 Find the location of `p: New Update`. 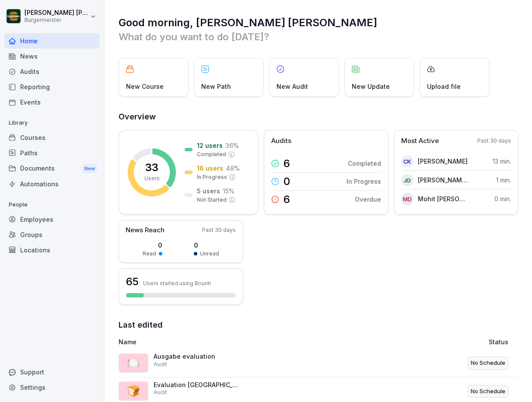

p: New Update is located at coordinates (370, 86).